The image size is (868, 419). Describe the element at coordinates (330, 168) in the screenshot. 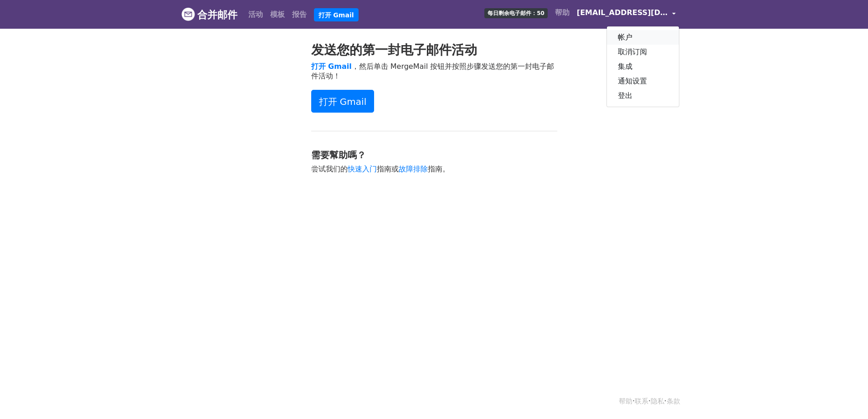

I see `font: 尝试我们的` at that location.